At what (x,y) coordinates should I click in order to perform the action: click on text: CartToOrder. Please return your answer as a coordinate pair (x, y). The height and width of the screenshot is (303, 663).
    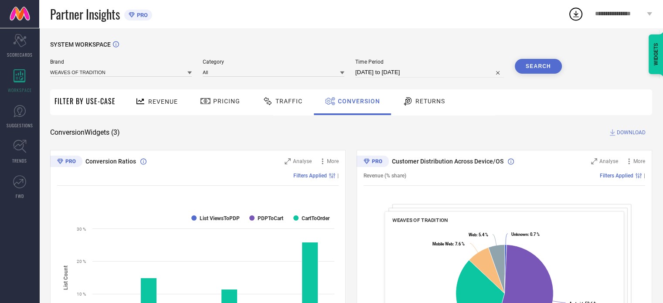
    Looking at the image, I should click on (316, 218).